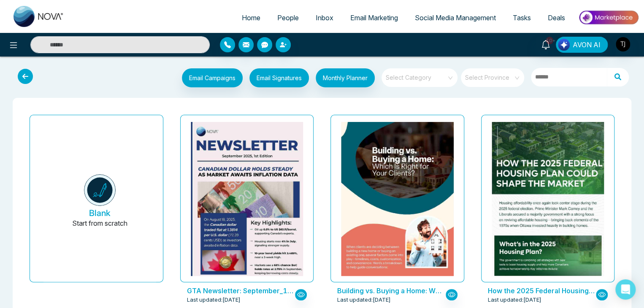  Describe the element at coordinates (342, 79) in the screenshot. I see `a: Monthly Planner` at that location.